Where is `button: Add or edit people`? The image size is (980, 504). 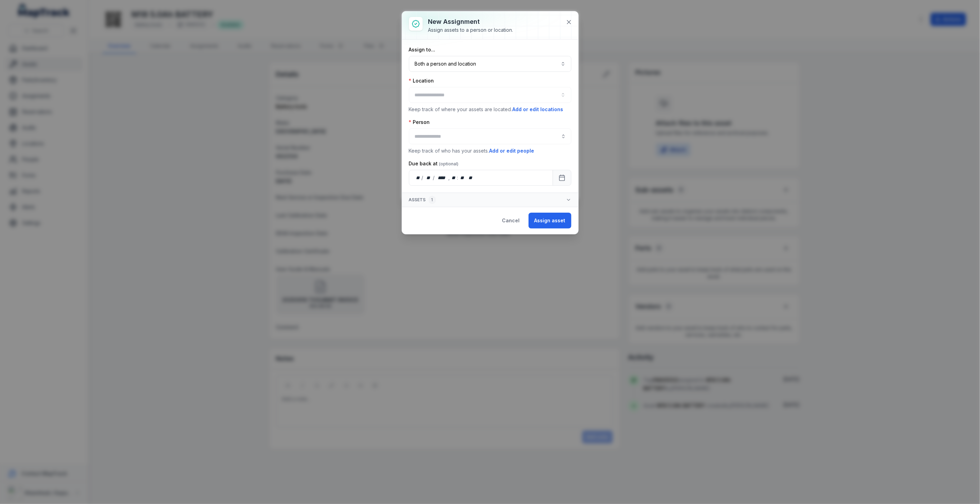 button: Add or edit people is located at coordinates (512, 150).